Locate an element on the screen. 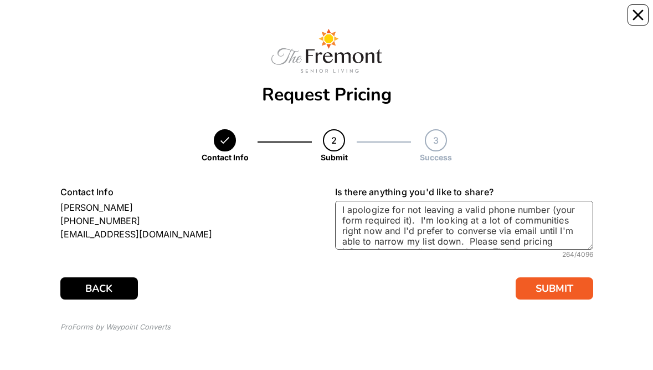 Image resolution: width=653 pixels, height=370 pixels. span: Contact Info is located at coordinates (87, 192).